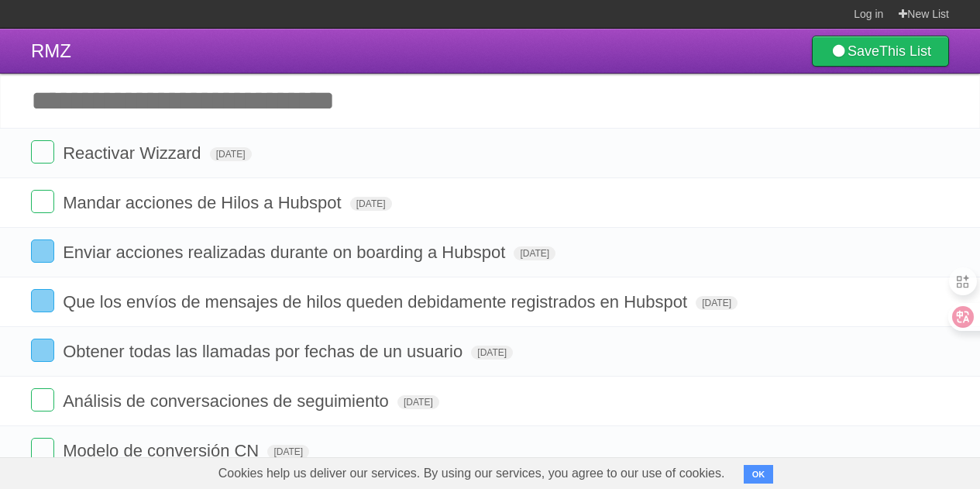  I want to click on span: Enviar acciones realizadas durante on boarding a Hubspot, so click(286, 251).